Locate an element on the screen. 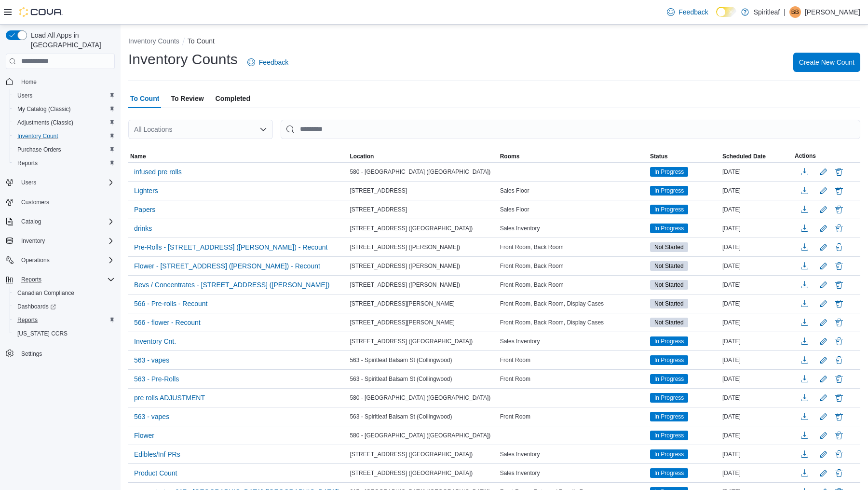  button: Papers is located at coordinates (145, 209).